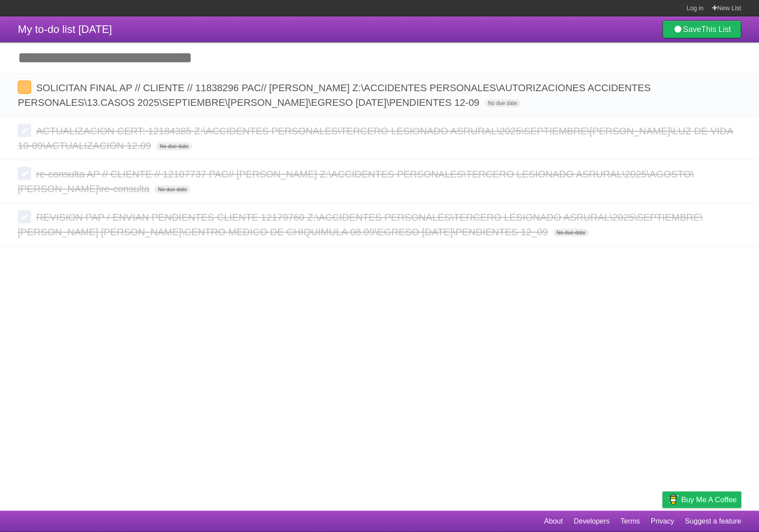 The width and height of the screenshot is (759, 532). Describe the element at coordinates (553, 522) in the screenshot. I see `a: About` at that location.